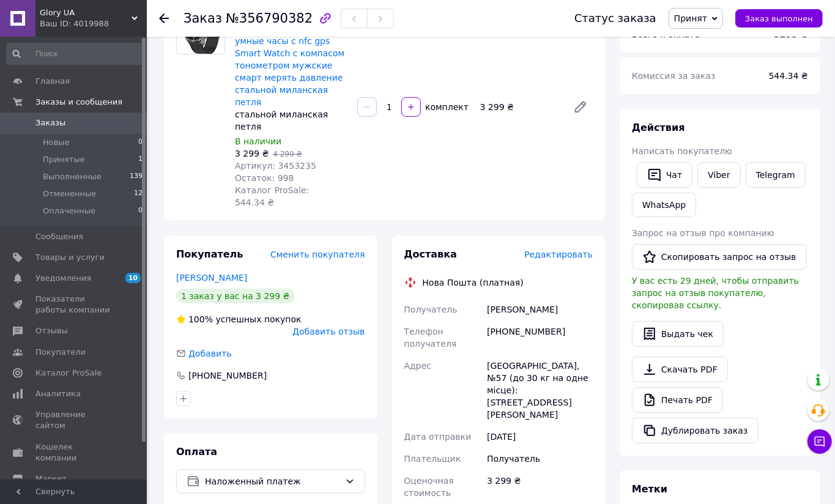 This screenshot has width=835, height=504. Describe the element at coordinates (68, 374) in the screenshot. I see `span: Каталог ProSale` at that location.